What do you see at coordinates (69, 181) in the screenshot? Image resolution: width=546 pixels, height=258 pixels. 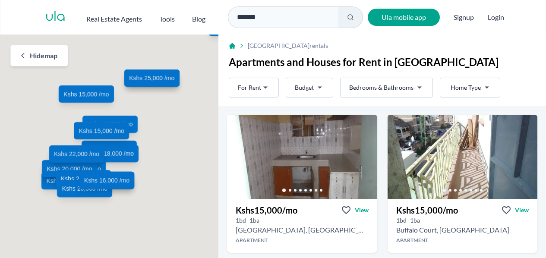 I see `span: Kshs 13,500 /mo` at bounding box center [69, 181].